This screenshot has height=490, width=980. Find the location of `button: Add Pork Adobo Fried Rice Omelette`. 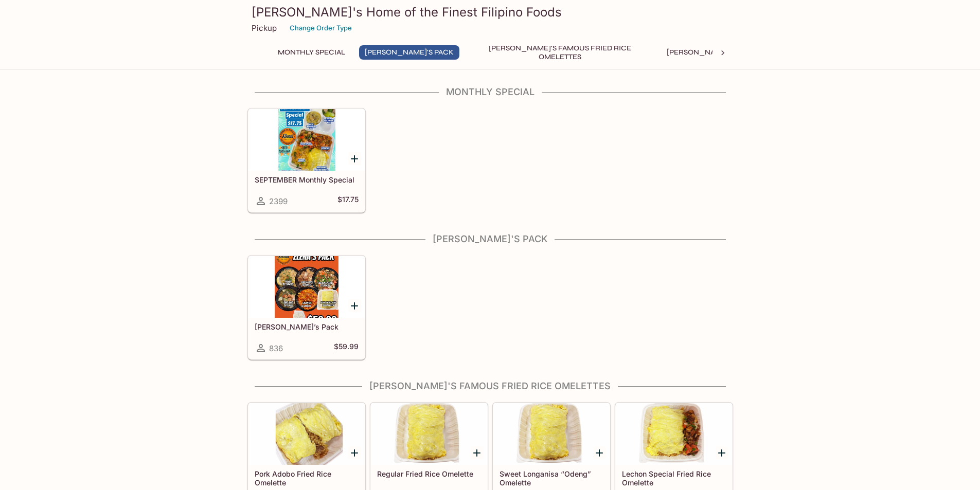

button: Add Pork Adobo Fried Rice Omelette is located at coordinates (355, 453).